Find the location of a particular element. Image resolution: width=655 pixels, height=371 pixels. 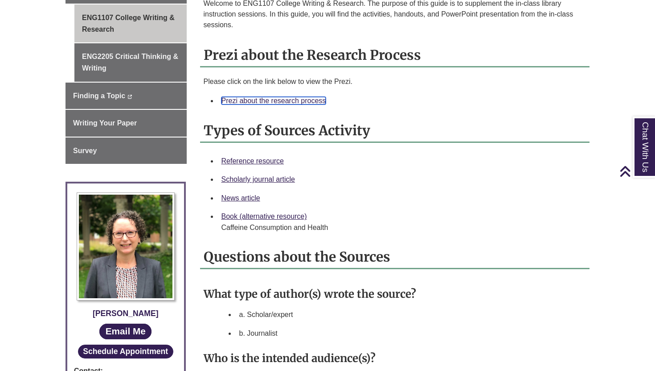

li: b. Journalist is located at coordinates (411, 333).